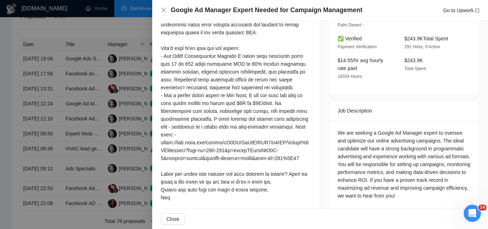  I want to click on div: Job Description, so click(404, 111).